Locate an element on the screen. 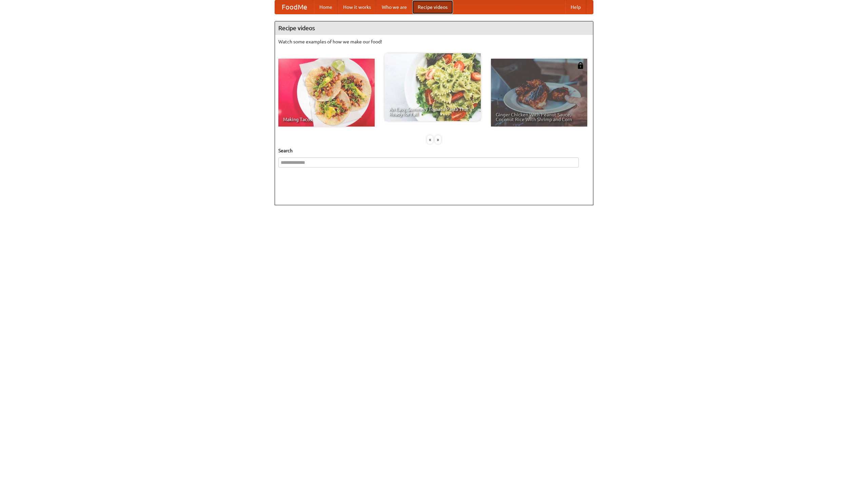  h4: Recipe videos is located at coordinates (434, 28).